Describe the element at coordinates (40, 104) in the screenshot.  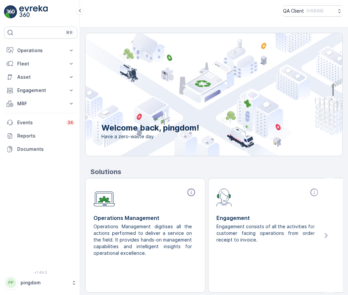
I see `p: MRF` at that location.